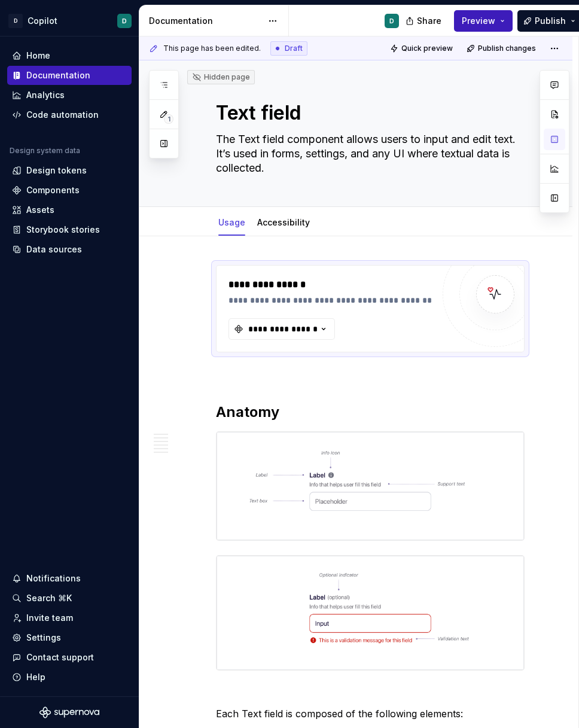  Describe the element at coordinates (231, 222) in the screenshot. I see `a: Usage` at that location.